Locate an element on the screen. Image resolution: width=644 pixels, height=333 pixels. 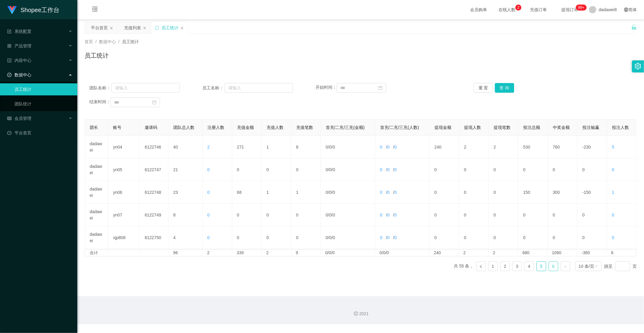
span: 提现笔数 is located at coordinates (502, 127).